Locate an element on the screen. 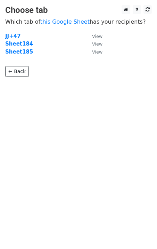  a: this Google Sheet is located at coordinates (65, 22).